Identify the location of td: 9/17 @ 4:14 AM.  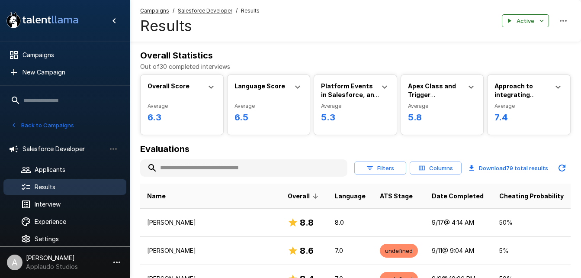
(459, 222).